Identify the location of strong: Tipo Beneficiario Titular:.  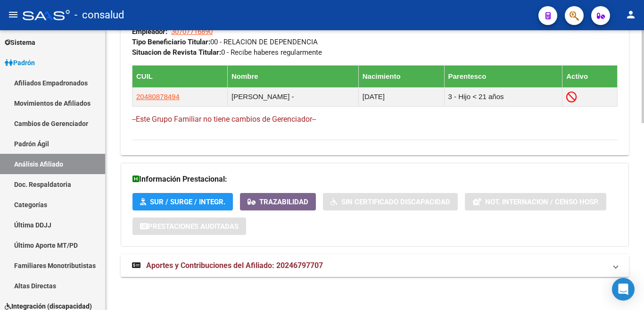
(171, 42).